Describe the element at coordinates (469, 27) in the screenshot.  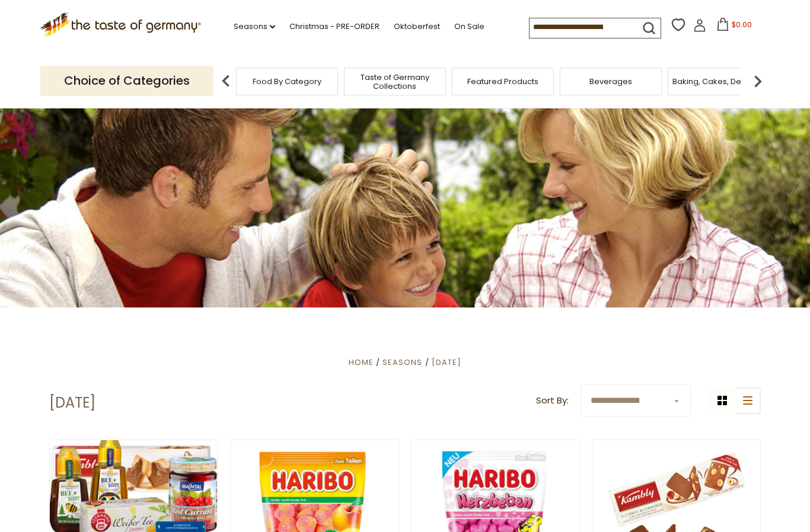
I see `a: On Sale` at that location.